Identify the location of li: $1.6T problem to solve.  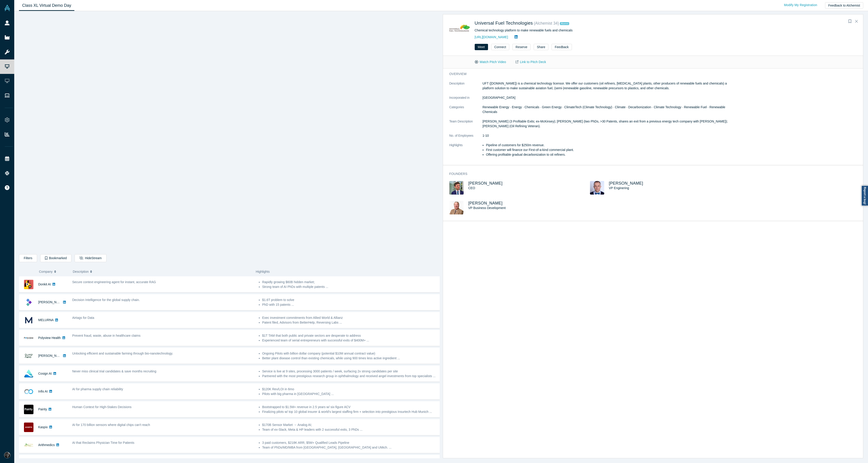
(351, 300).